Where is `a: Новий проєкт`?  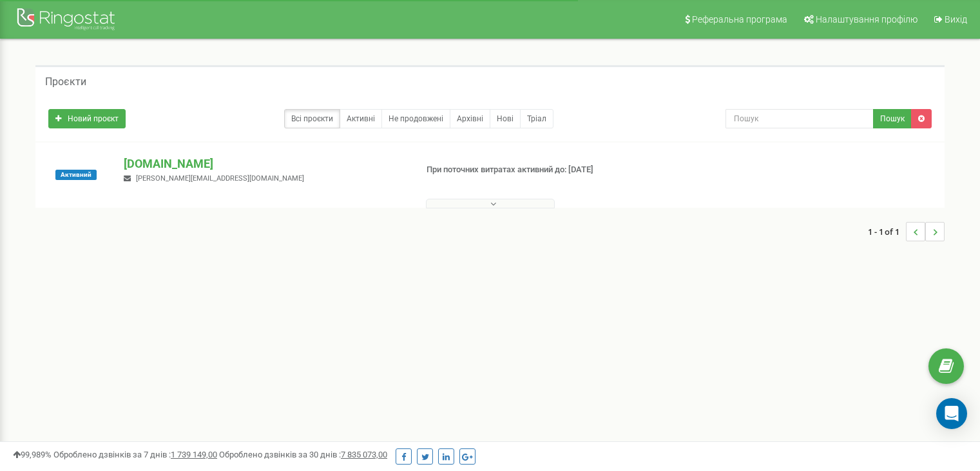 a: Новий проєкт is located at coordinates (87, 118).